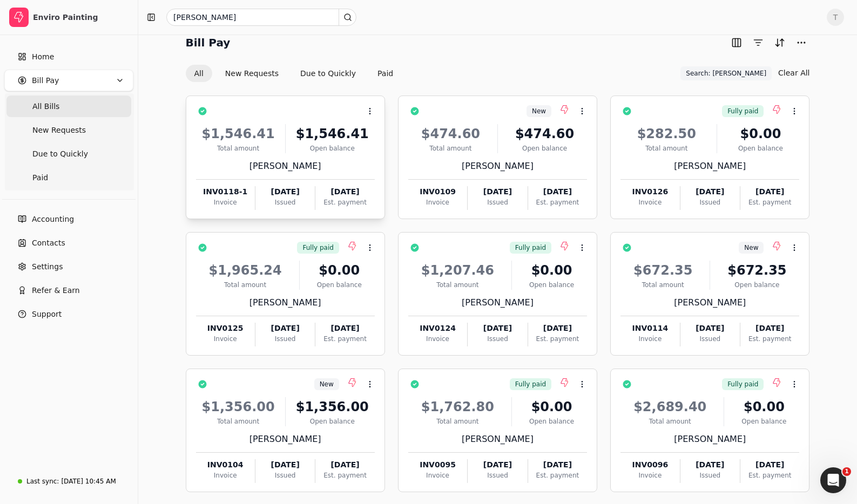  What do you see at coordinates (69, 314) in the screenshot?
I see `button: Support` at bounding box center [69, 314].